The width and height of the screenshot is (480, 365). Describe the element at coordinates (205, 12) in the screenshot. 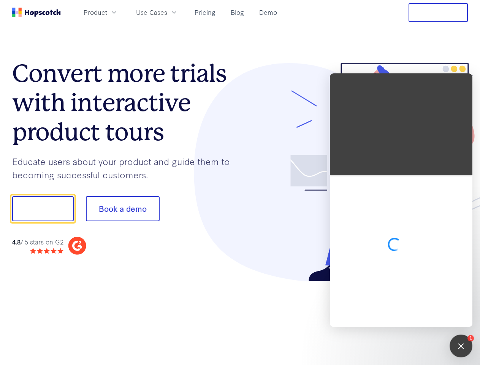

I see `a: Pricing` at that location.